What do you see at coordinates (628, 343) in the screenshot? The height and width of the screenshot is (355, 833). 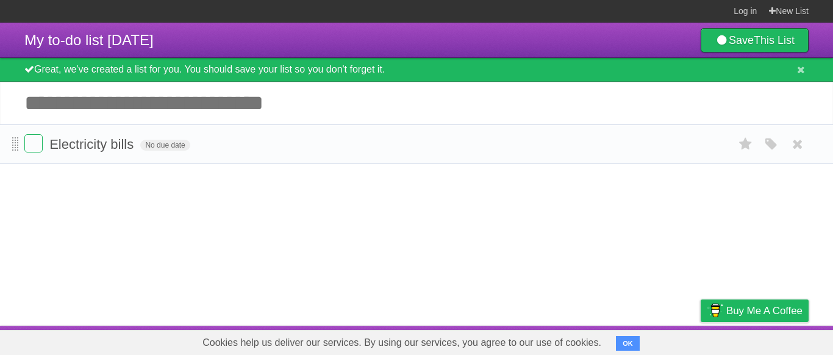 I see `button: OK` at bounding box center [628, 343].